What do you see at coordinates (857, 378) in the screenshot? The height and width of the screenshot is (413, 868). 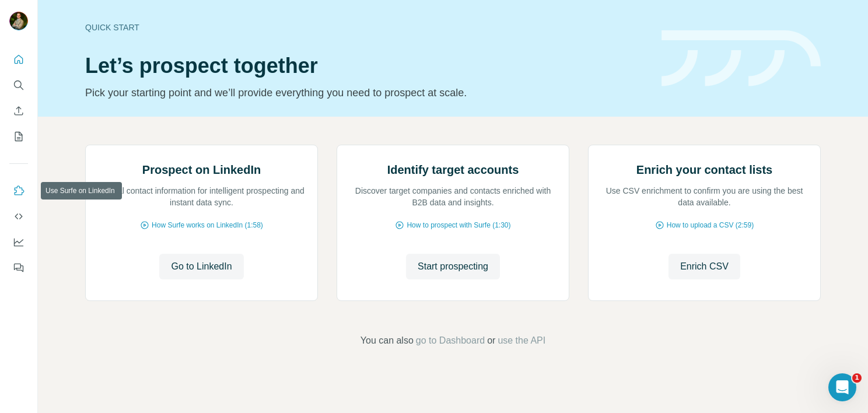 I see `span: 1` at bounding box center [857, 378].